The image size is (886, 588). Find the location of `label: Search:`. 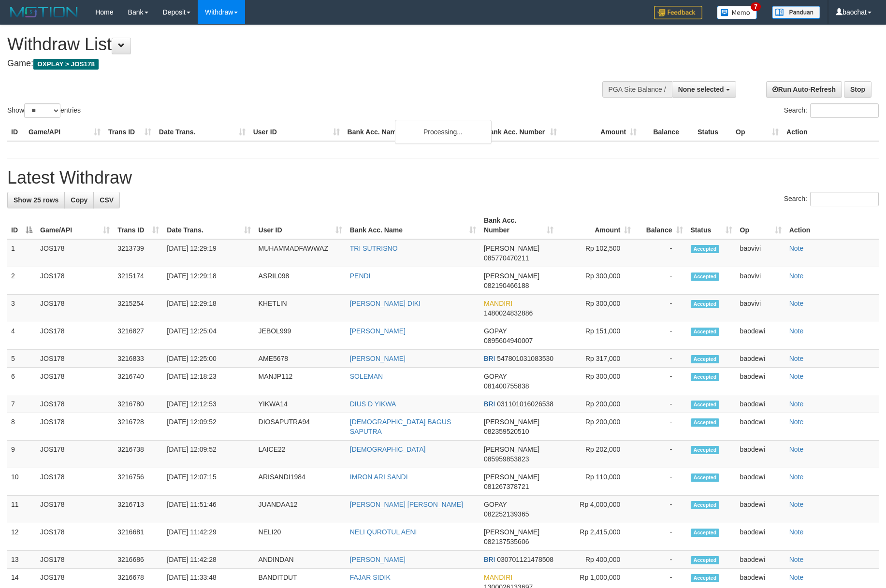

label: Search: is located at coordinates (831, 110).